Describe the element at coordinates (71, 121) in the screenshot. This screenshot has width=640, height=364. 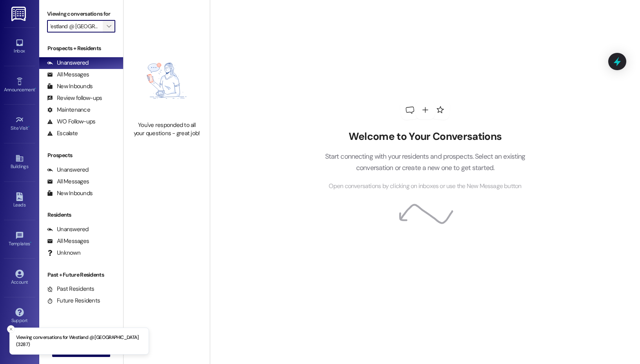
I see `div: WO Follow-ups` at that location.